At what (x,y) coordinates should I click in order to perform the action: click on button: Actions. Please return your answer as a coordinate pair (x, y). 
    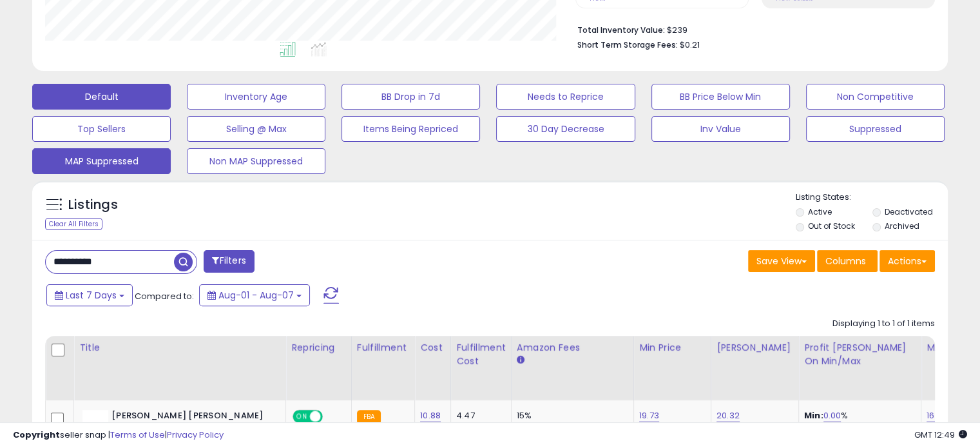
    Looking at the image, I should click on (908, 262).